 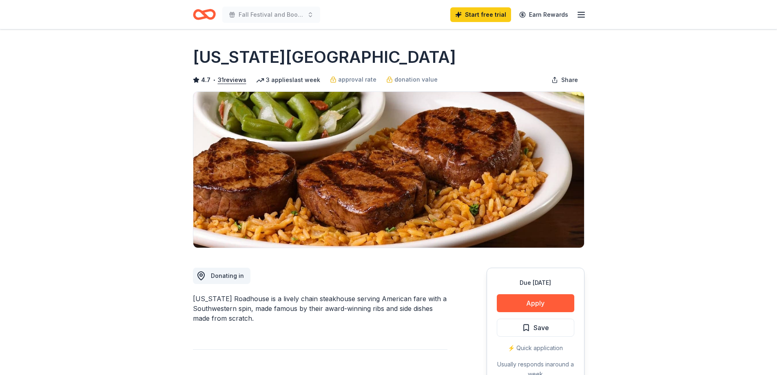 What do you see at coordinates (542, 328) in the screenshot?
I see `span: Save` at bounding box center [542, 328].